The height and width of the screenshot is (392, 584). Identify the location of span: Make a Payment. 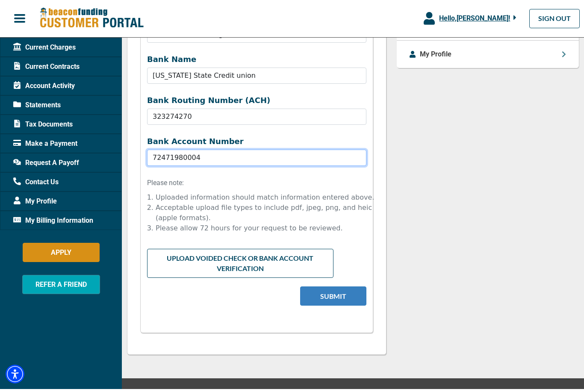
(45, 144).